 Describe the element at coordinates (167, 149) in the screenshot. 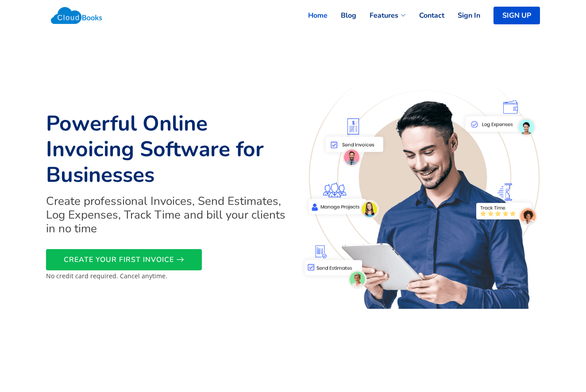

I see `h1: Powerful Online Invoicing Software for Businesses` at that location.